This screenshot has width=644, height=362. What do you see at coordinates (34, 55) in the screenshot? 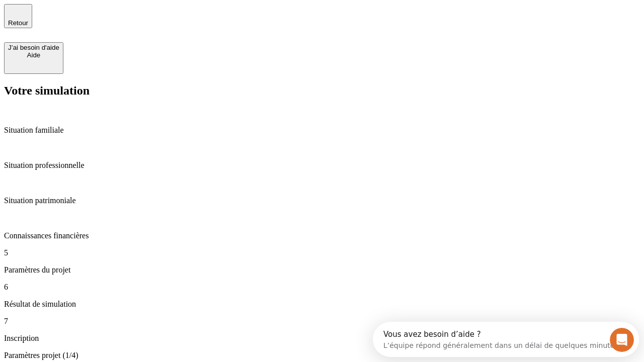
I see `div: Aide` at bounding box center [34, 55].